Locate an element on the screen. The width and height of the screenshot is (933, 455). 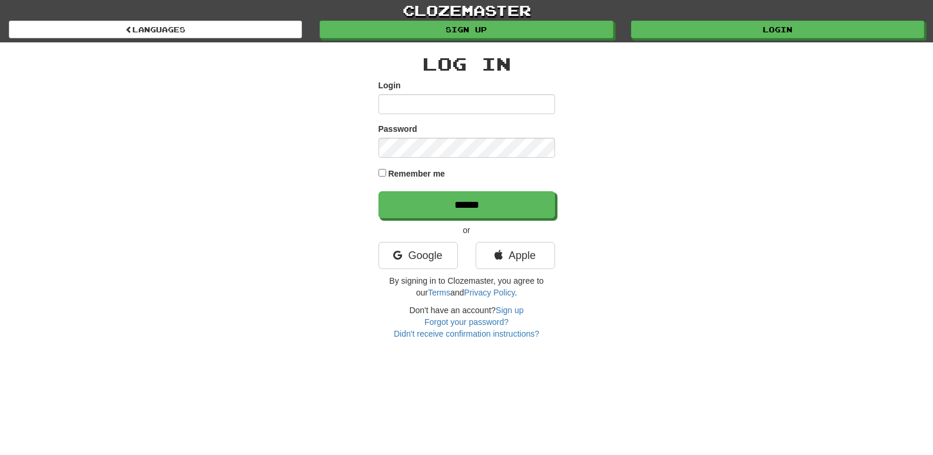
p: or is located at coordinates (467, 230).